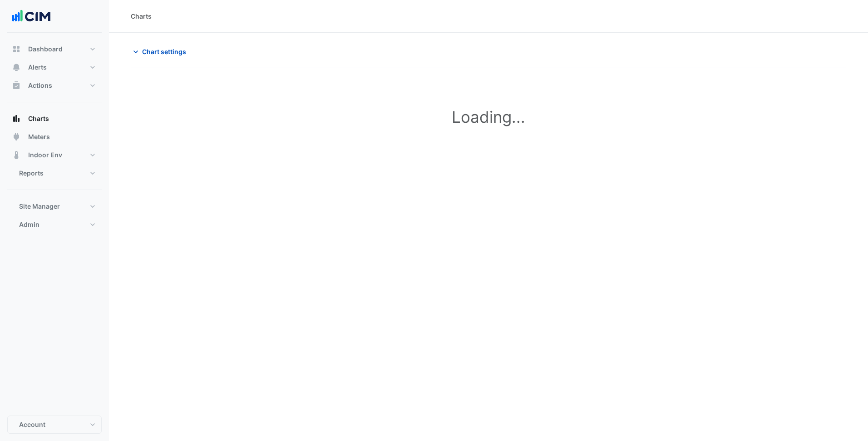  What do you see at coordinates (39, 136) in the screenshot?
I see `span: Meters` at bounding box center [39, 136].